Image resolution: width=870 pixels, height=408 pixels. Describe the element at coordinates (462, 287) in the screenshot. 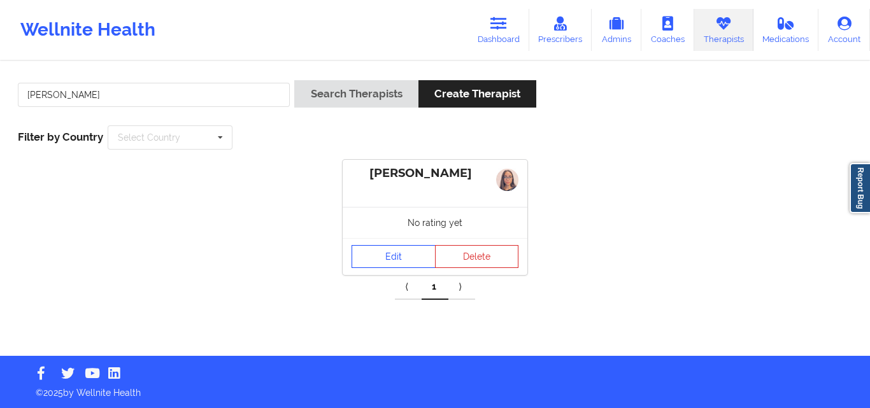

I see `a: Next item` at that location.